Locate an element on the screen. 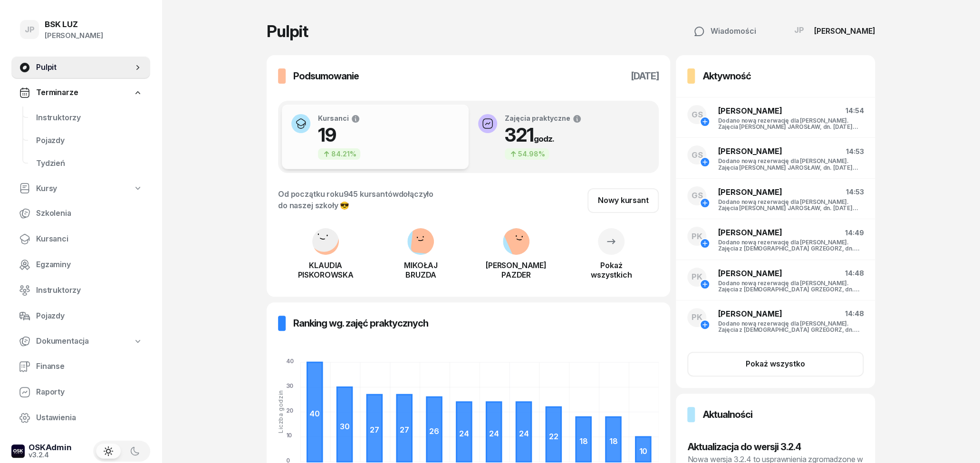 The image size is (980, 463). small: godz. is located at coordinates (544, 138).